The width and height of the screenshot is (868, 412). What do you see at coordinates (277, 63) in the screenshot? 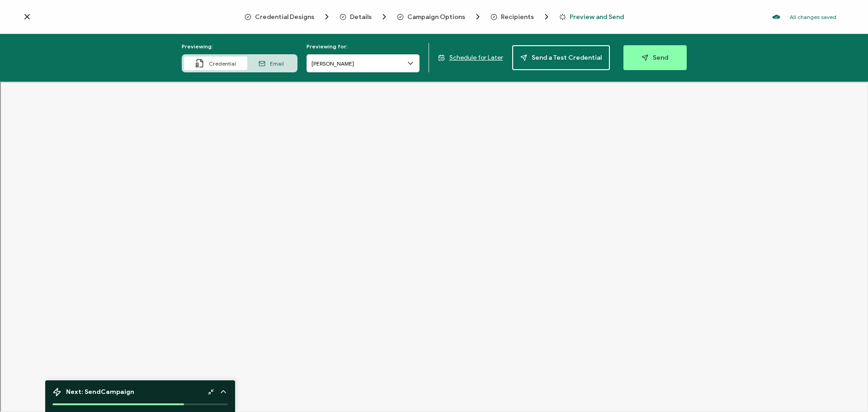
I see `span: Email` at bounding box center [277, 63].